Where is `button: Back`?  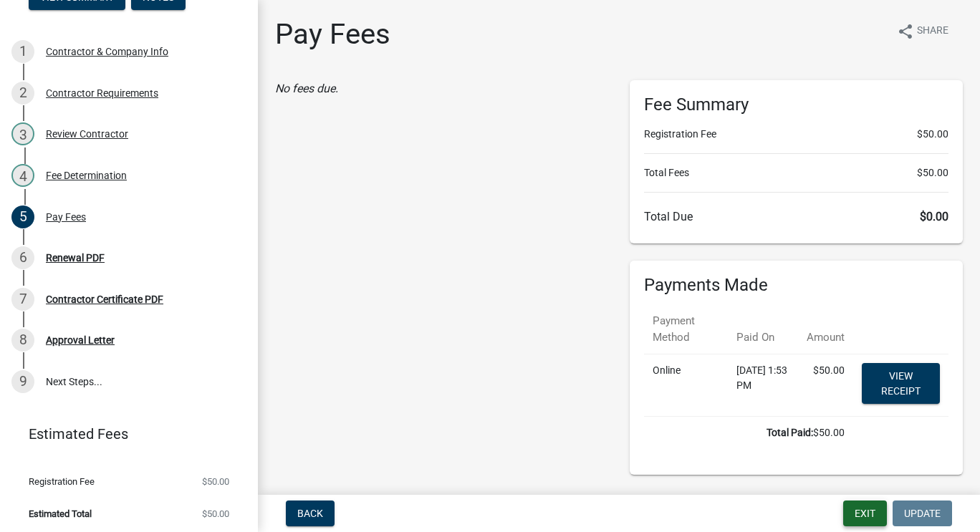 button: Back is located at coordinates (310, 513).